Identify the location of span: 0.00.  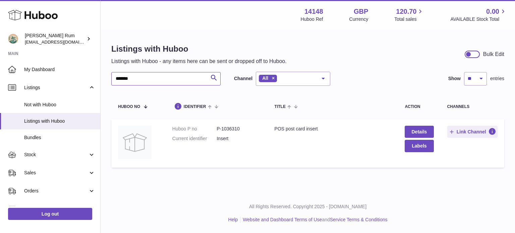
(492, 11).